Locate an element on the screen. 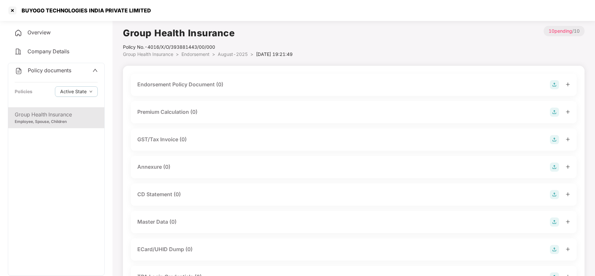 Image resolution: width=595 pixels, height=276 pixels. span: up is located at coordinates (95, 70).